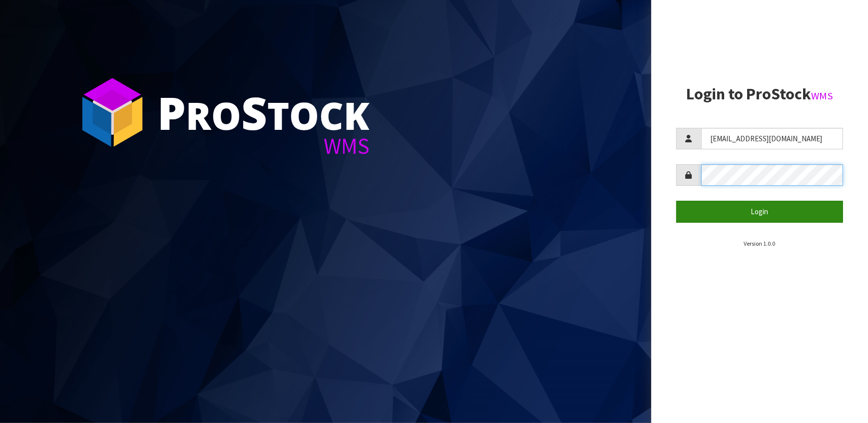 The image size is (868, 423). I want to click on span: S, so click(254, 112).